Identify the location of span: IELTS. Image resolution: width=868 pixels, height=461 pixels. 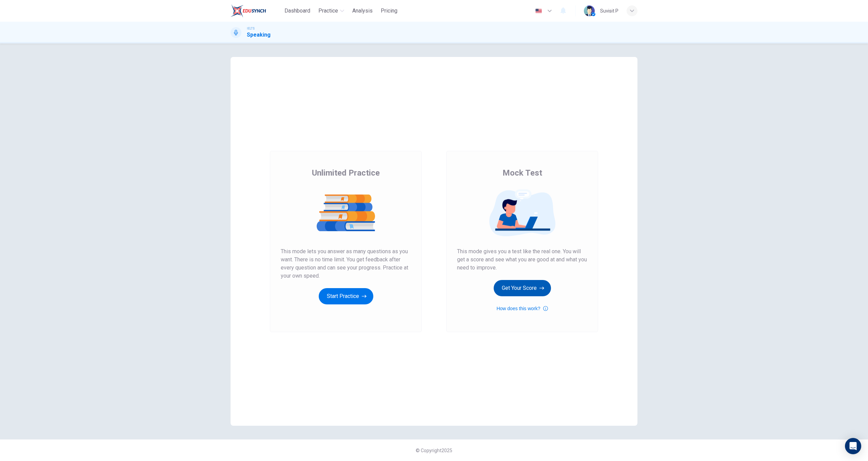
(251, 28).